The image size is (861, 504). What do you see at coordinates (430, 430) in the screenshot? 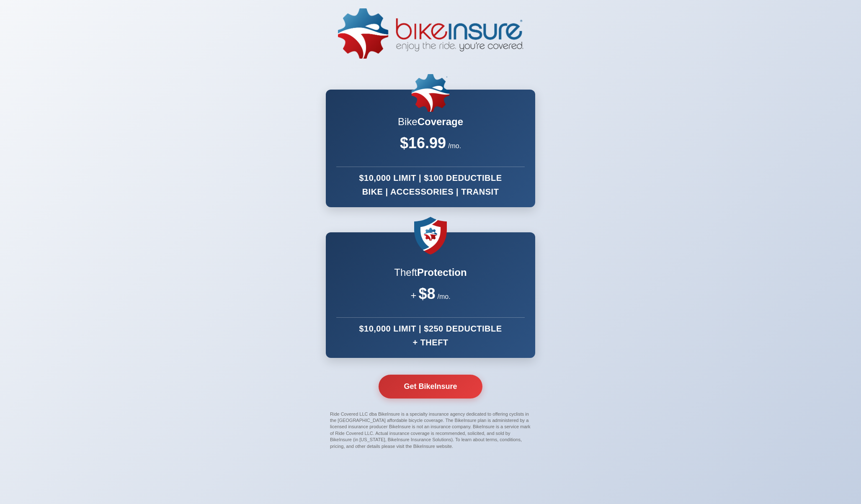
I see `p: Ride Covered LLC dba BikeInsure is a specialty insurance agency dedicated to offering cyclists in...` at bounding box center [430, 430].